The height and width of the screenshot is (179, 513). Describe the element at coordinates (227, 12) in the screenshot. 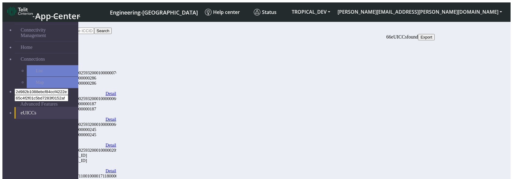

I see `a: Help center` at that location.